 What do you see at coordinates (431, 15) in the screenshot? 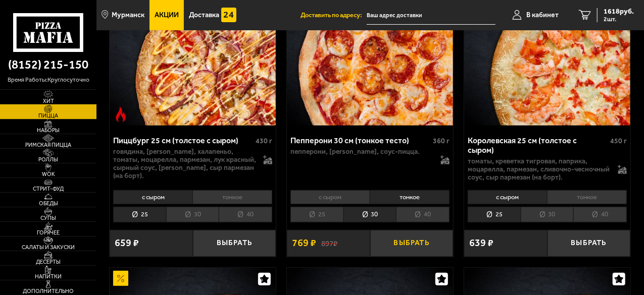
I see `input: Ваш адрес доставки` at bounding box center [431, 15].